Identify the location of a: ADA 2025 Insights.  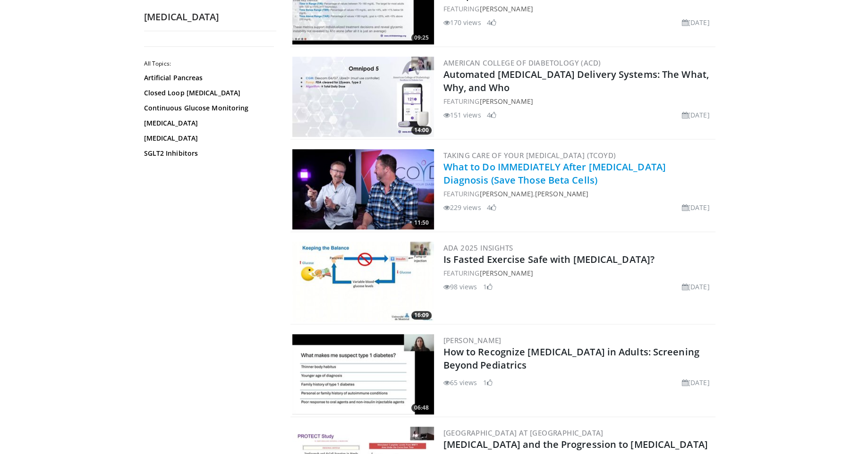
(478, 248).